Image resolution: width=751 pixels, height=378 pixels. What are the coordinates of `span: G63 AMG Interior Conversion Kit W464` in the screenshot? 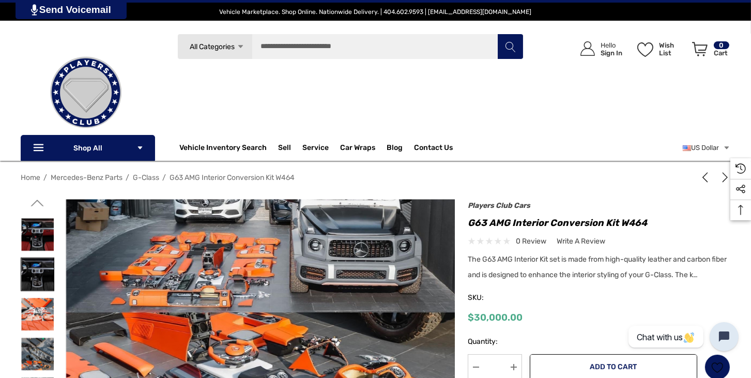 It's located at (232, 177).